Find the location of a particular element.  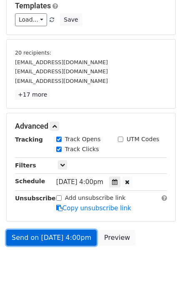

strong: Filters is located at coordinates (25, 165).